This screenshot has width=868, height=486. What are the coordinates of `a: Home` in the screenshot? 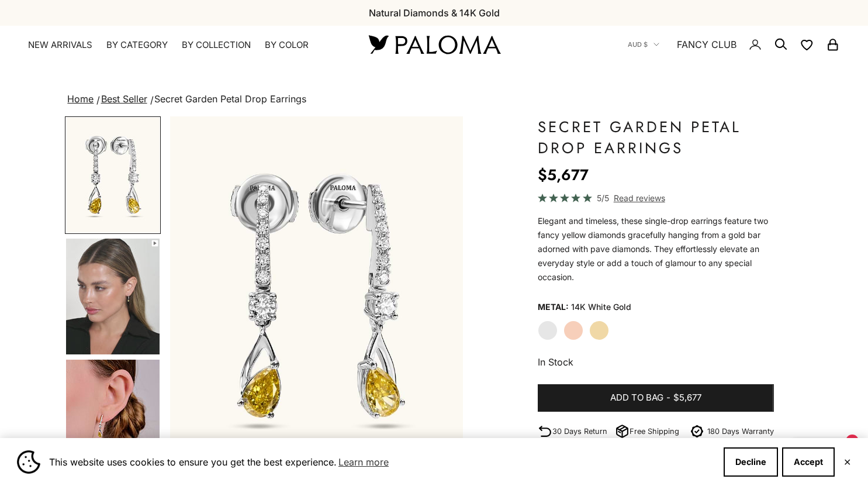 It's located at (80, 99).